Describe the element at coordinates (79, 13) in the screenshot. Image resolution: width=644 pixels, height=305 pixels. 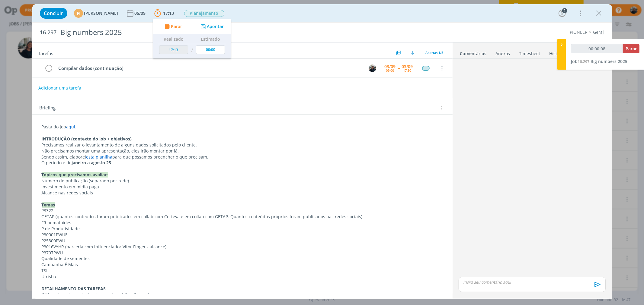
I see `div: M` at that location.